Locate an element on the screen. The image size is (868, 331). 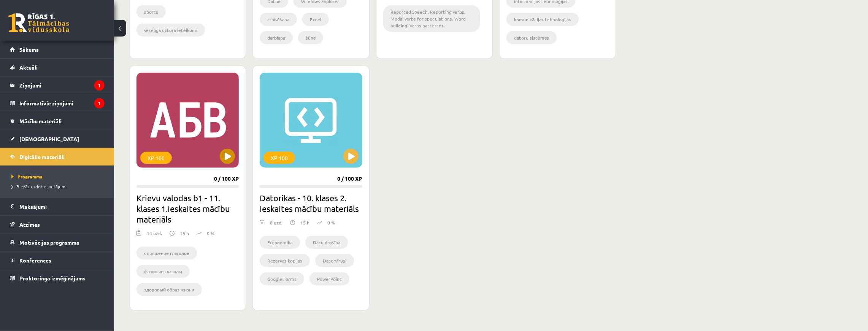
li: arhivēšana is located at coordinates (278, 20).